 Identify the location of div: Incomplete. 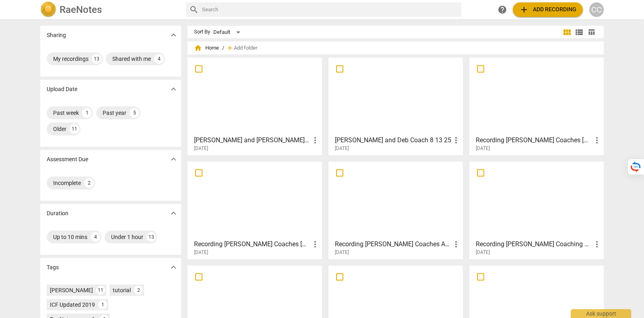
(67, 183).